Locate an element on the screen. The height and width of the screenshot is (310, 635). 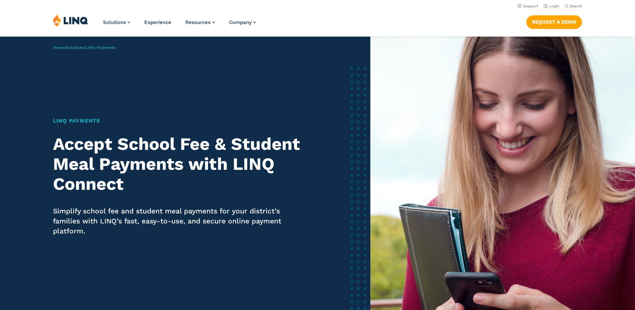
span: Company is located at coordinates (240, 22).